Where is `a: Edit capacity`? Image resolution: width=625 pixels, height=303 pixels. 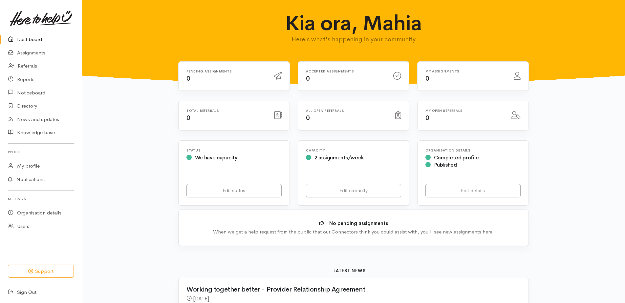 a: Edit capacity is located at coordinates (353, 191).